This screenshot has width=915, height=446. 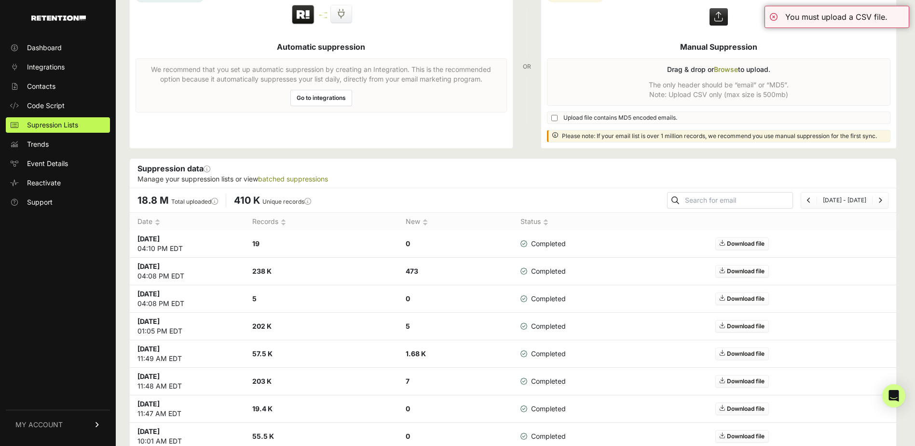 I want to click on a: Next, so click(x=880, y=200).